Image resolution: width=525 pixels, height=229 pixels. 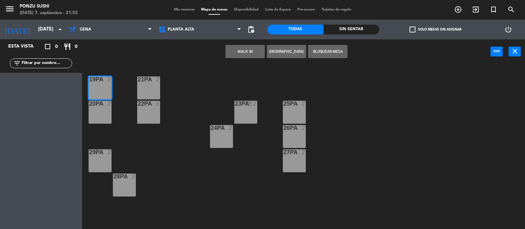 What do you see at coordinates (10, 9) in the screenshot?
I see `i: menu` at bounding box center [10, 9].